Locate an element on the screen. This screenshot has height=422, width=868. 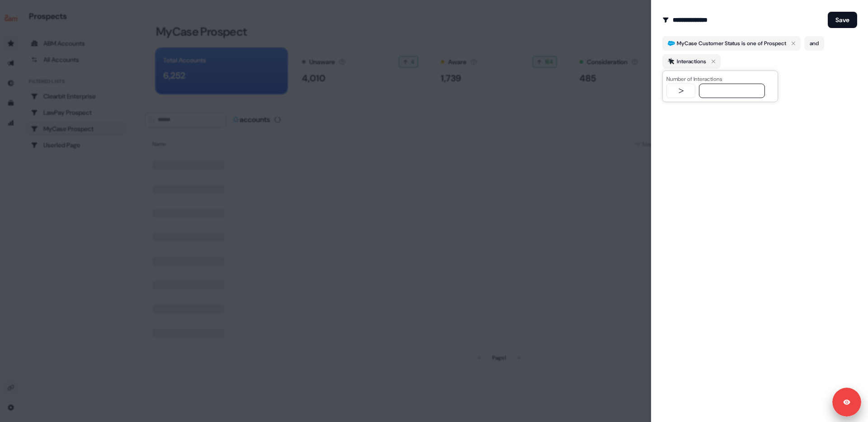
button: and is located at coordinates (814, 44).